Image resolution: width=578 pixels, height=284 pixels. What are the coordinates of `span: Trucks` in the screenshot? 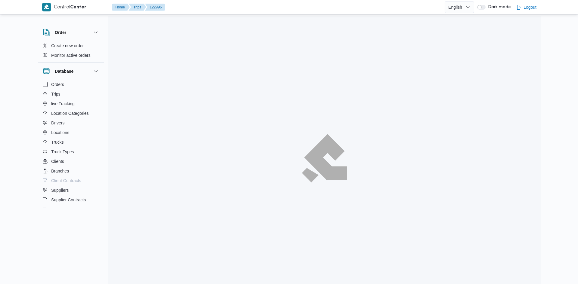 It's located at (57, 142).